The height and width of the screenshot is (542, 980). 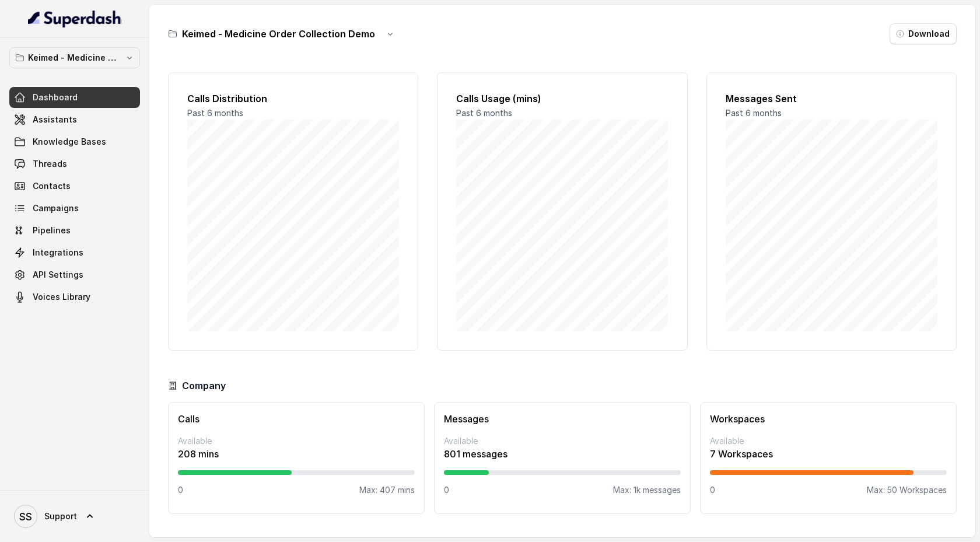 What do you see at coordinates (562, 419) in the screenshot?
I see `h3: Messages` at bounding box center [562, 419].